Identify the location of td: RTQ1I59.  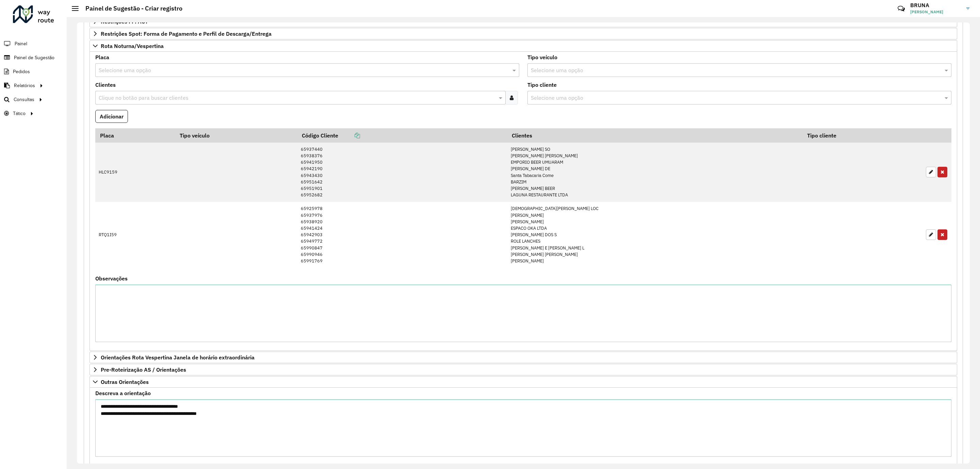
(135, 235).